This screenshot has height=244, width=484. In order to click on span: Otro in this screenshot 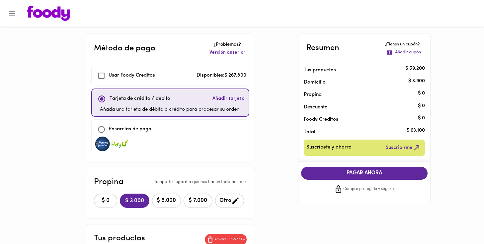, I will do `click(229, 201)`.